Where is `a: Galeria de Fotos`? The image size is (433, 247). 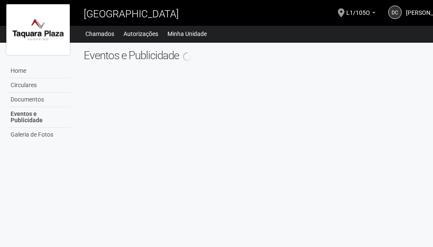 a: Galeria de Fotos is located at coordinates (40, 135).